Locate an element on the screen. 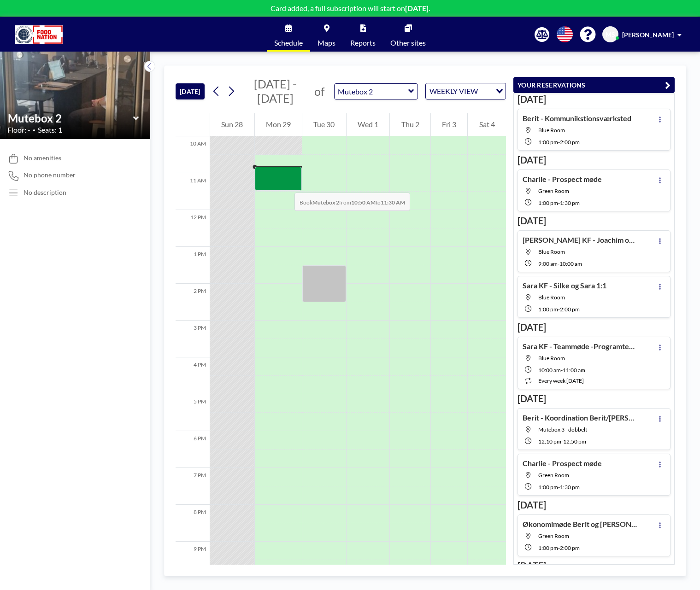  div: Wed 1 is located at coordinates (368, 125).